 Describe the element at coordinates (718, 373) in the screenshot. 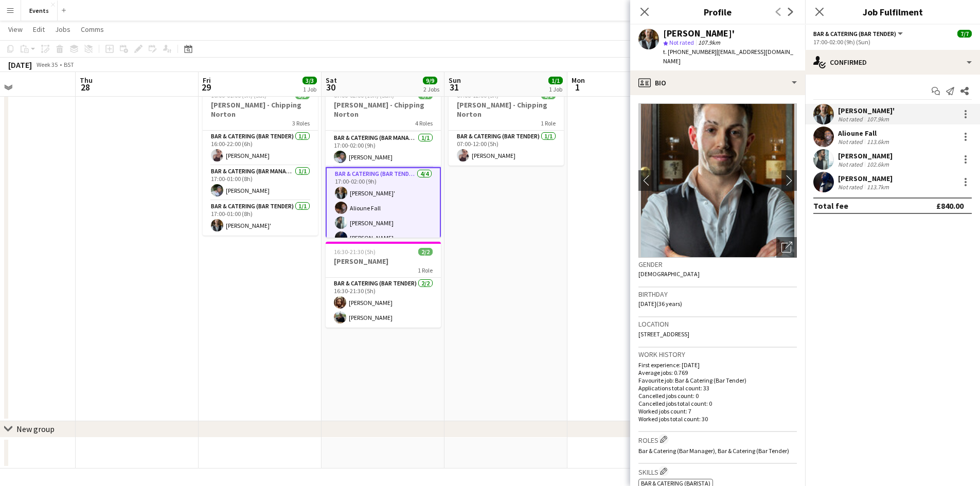

I see `p: Average jobs: 0.769` at that location.